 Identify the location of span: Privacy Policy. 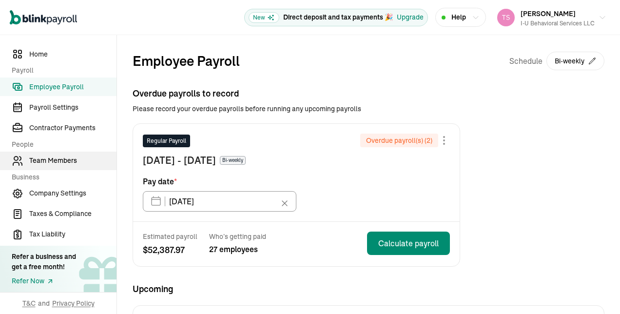
(73, 303).